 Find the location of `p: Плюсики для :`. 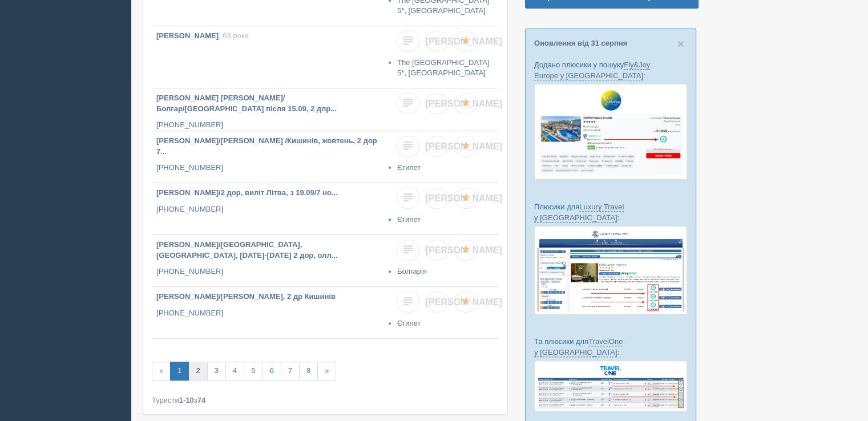

p: Плюсики для : is located at coordinates (611, 212).